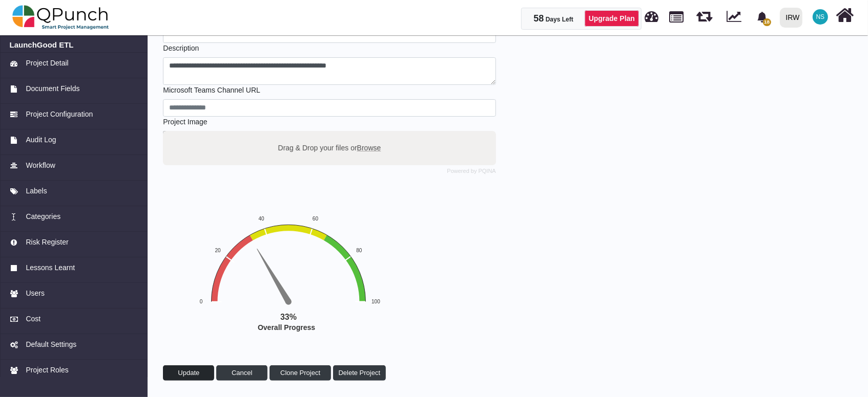  Describe the element at coordinates (736, 18) in the screenshot. I see `div: Dynamic Report` at that location.